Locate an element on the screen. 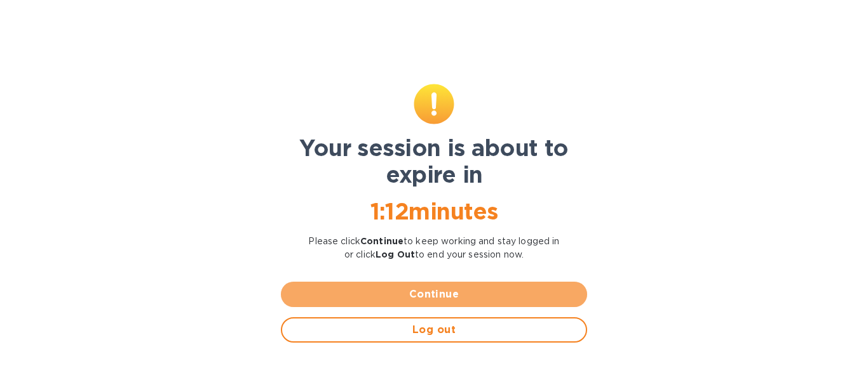 This screenshot has height=380, width=868. span: Log out is located at coordinates (434, 330).